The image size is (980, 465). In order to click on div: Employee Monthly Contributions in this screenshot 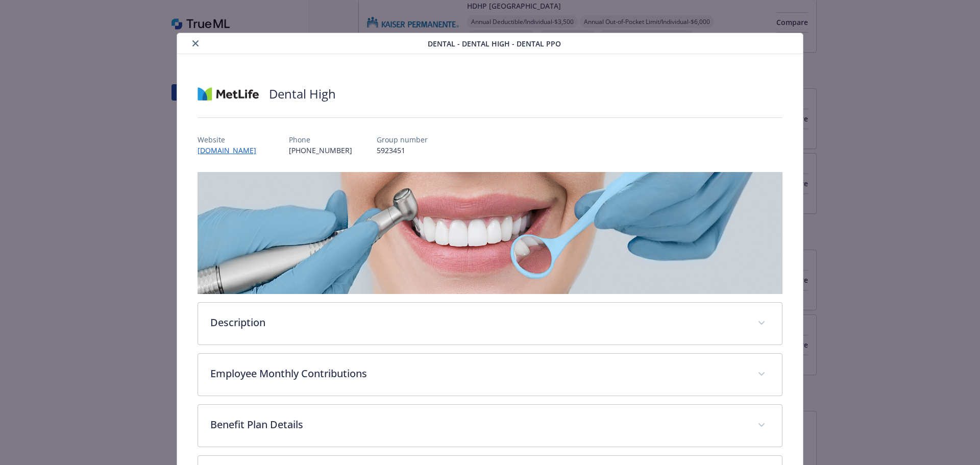, I will do `click(490, 374)`.